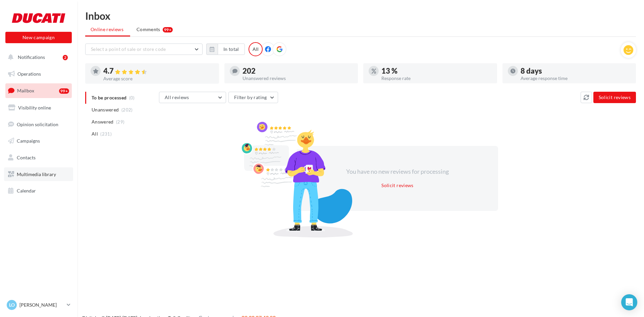  What do you see at coordinates (39, 91) in the screenshot?
I see `a: Mailbox99+` at bounding box center [39, 91].